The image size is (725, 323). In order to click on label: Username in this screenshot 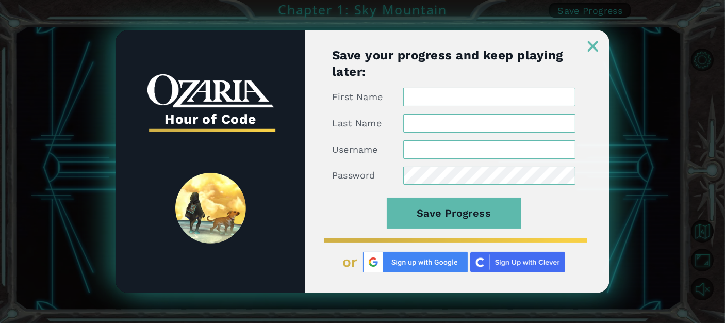, I will do `click(355, 150)`.